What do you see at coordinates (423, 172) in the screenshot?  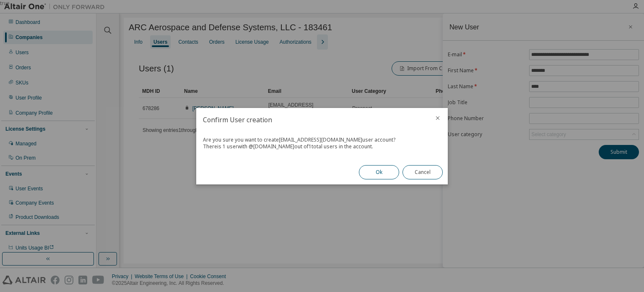 I see `button: Cancel` at bounding box center [423, 172].